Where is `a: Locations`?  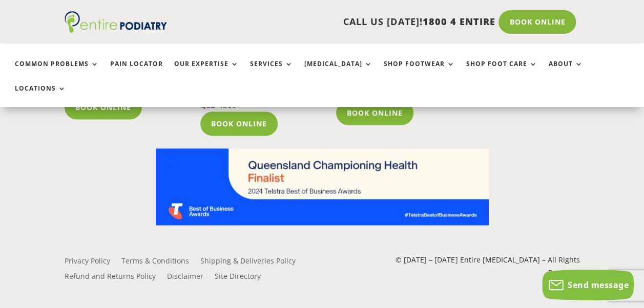 a: Locations is located at coordinates (41, 96).